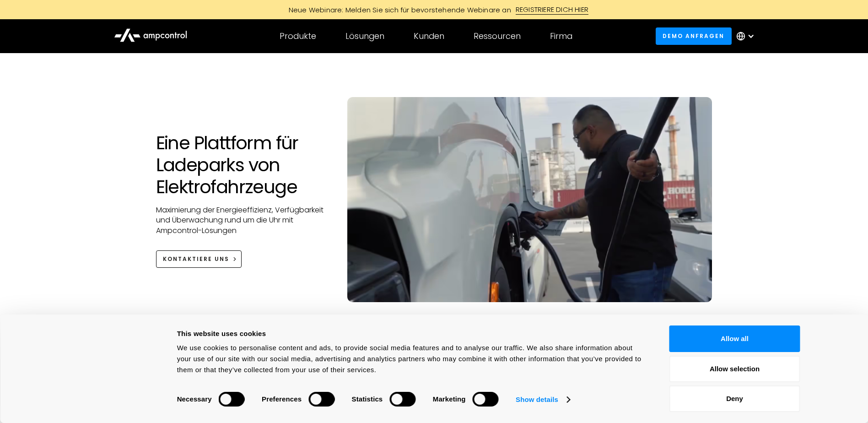 This screenshot has width=868, height=423. I want to click on div: Kunden, so click(429, 36).